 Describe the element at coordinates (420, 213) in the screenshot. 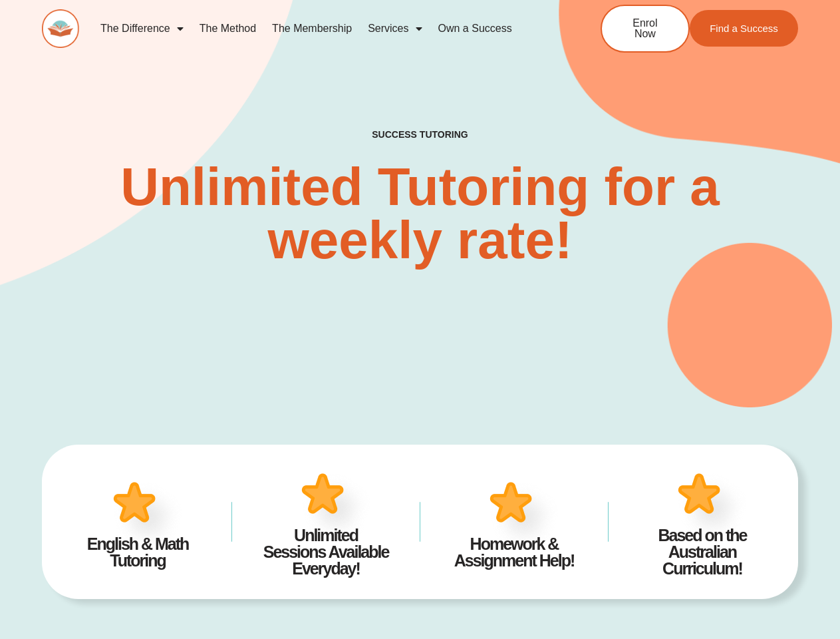

I see `h2: Unlimited Tutoring for a weekly rate!` at that location.